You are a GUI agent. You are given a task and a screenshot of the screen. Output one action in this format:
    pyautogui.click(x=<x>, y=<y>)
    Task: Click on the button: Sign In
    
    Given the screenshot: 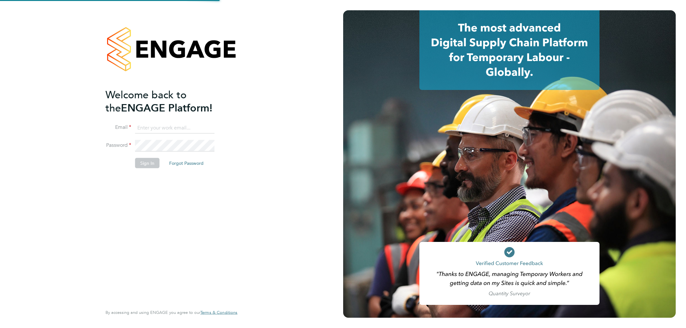 What is the action you would take?
    pyautogui.click(x=147, y=163)
    